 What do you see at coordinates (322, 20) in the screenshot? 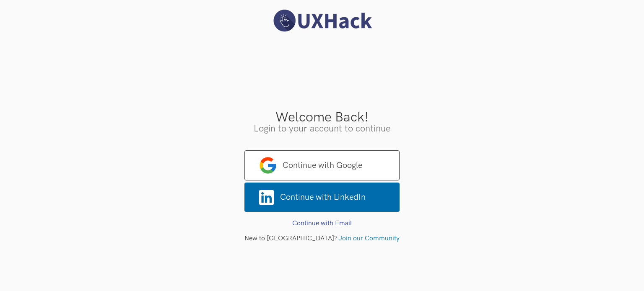
I see `img: UXHack logo` at bounding box center [322, 20].